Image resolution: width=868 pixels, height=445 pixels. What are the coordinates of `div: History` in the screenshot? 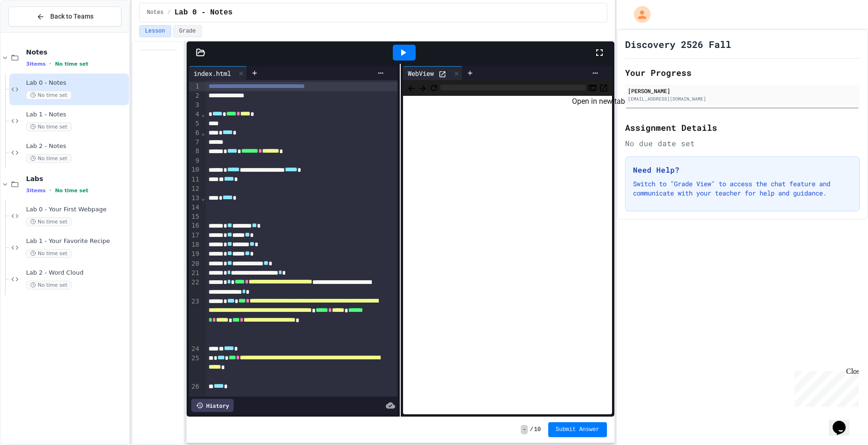 It's located at (213, 406).